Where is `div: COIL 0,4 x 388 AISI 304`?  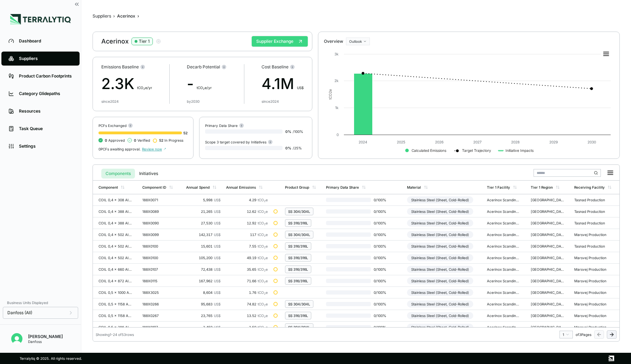
div: COIL 0,4 x 388 AISI 304 is located at coordinates (115, 211).